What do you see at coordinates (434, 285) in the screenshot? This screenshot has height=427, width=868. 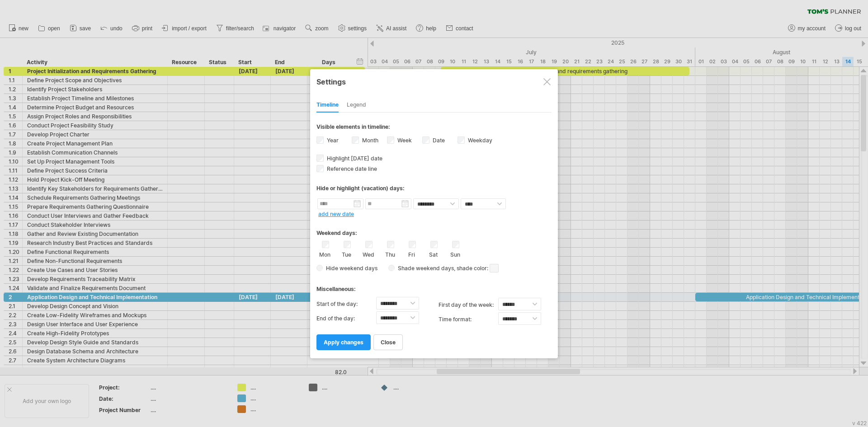 I see `div: Miscellaneous:` at bounding box center [434, 285].